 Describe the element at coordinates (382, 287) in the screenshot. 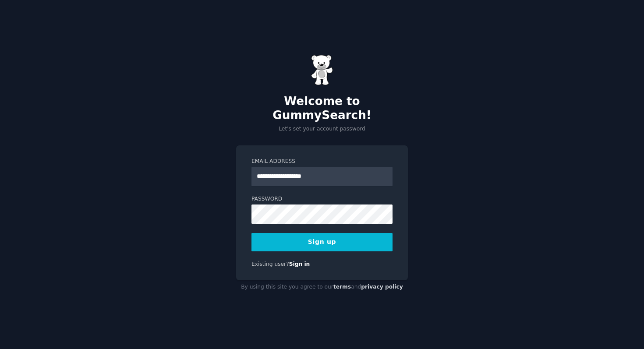

I see `a: privacy policy` at that location.